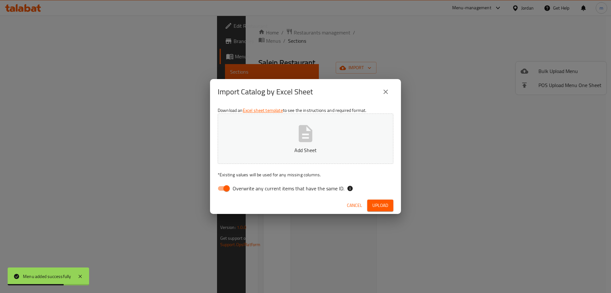 The image size is (611, 293). I want to click on p: Existing values will be used for any missing columns., so click(306, 175).